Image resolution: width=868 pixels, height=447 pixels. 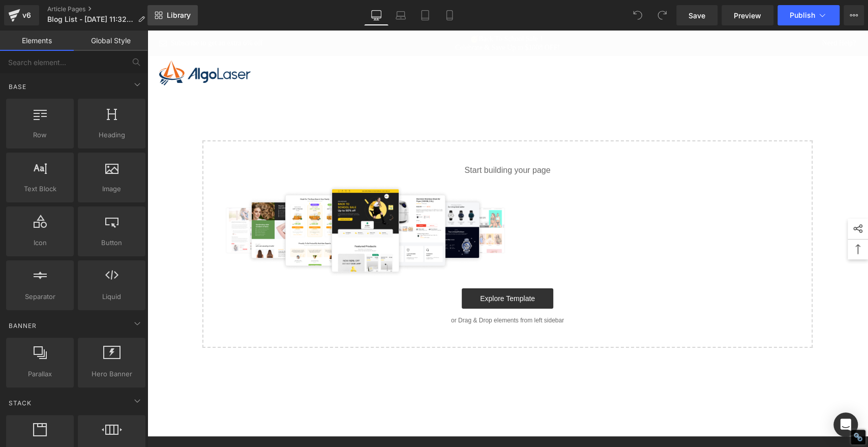 I want to click on button: Undo, so click(x=638, y=15).